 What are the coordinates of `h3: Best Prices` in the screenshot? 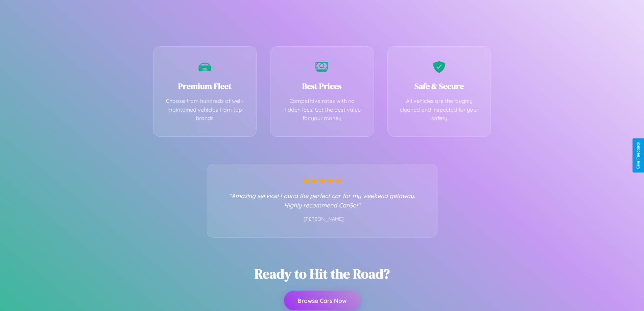 It's located at (322, 86).